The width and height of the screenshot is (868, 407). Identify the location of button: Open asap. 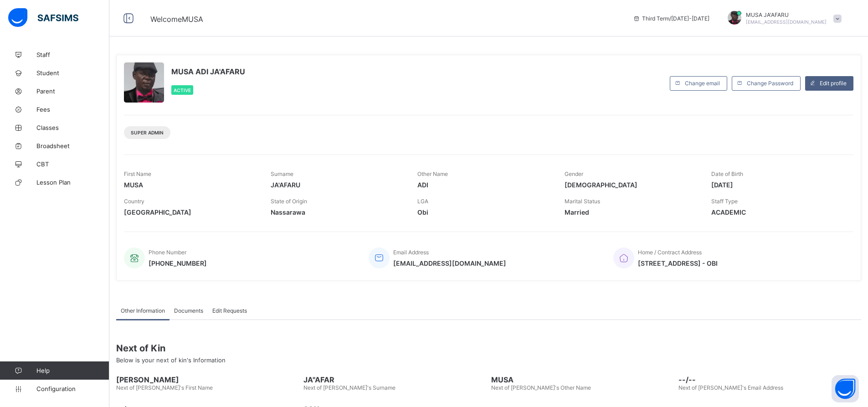
(845, 389).